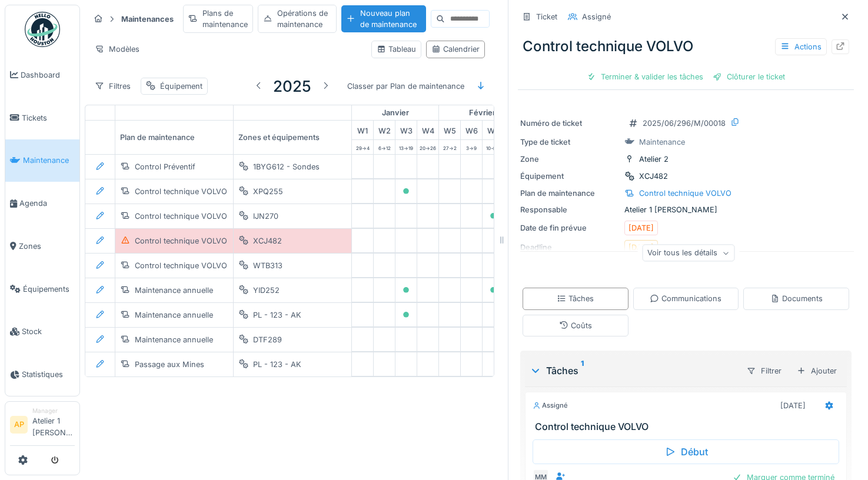  What do you see at coordinates (266, 289) in the screenshot?
I see `div: YID252` at bounding box center [266, 289].